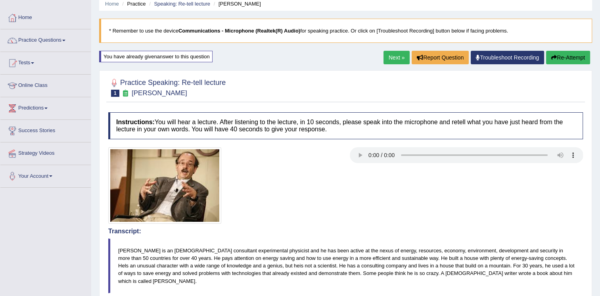  What do you see at coordinates (345, 125) in the screenshot?
I see `h4: You will hear a lecture. After listening to the lecture, in 10 seconds, please speak into the mic...` at bounding box center [345, 125].